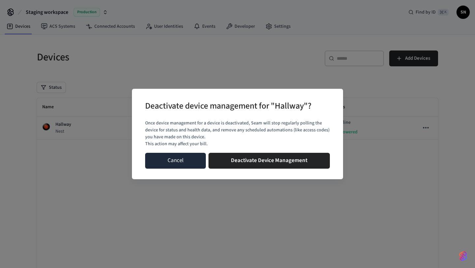  What do you see at coordinates (269, 161) in the screenshot?
I see `button: Deactivate Device Management` at bounding box center [269, 161].